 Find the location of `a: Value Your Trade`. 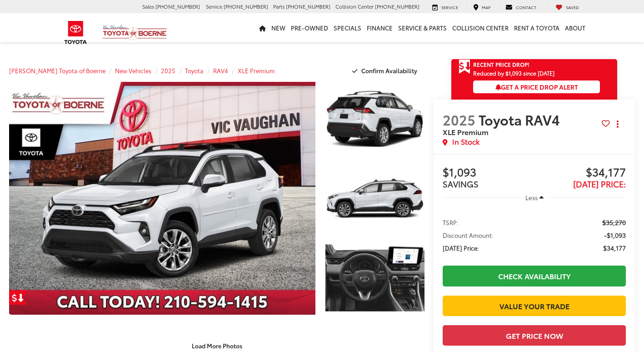

a: Value Your Trade is located at coordinates (534, 305).